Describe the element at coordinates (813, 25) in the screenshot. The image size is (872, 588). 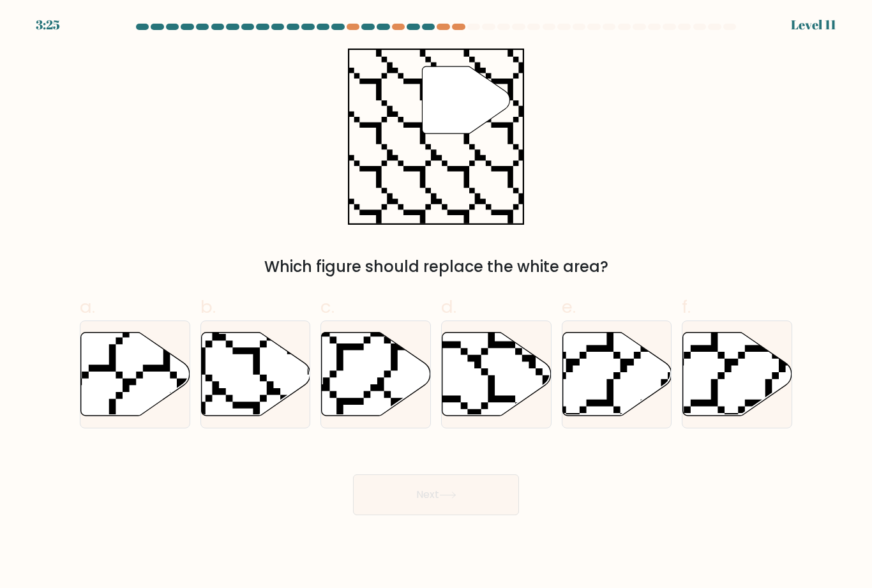
I see `div: Level 11` at that location.